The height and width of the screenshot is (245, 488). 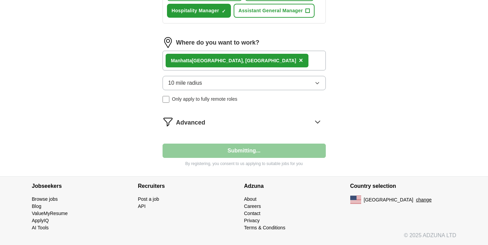 What do you see at coordinates (252, 213) in the screenshot?
I see `a: Contact` at bounding box center [252, 213].